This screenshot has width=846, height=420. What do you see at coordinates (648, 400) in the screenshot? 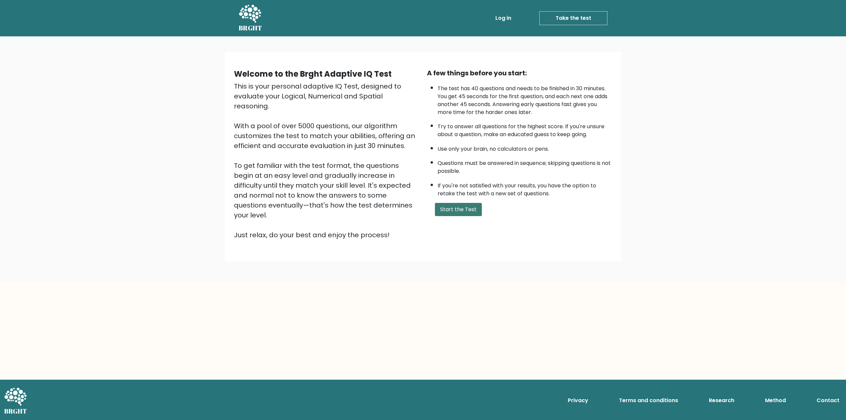
I see `a: Terms and conditions` at bounding box center [648, 400].